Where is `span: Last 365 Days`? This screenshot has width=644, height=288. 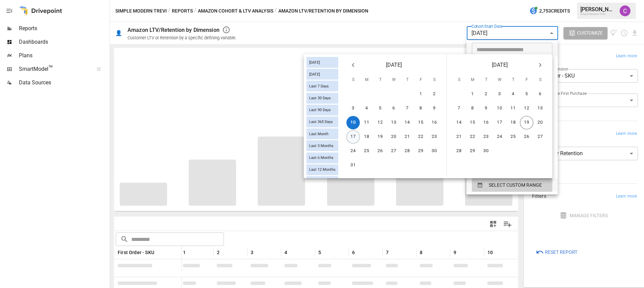 span: Last 365 Days is located at coordinates (321, 122).